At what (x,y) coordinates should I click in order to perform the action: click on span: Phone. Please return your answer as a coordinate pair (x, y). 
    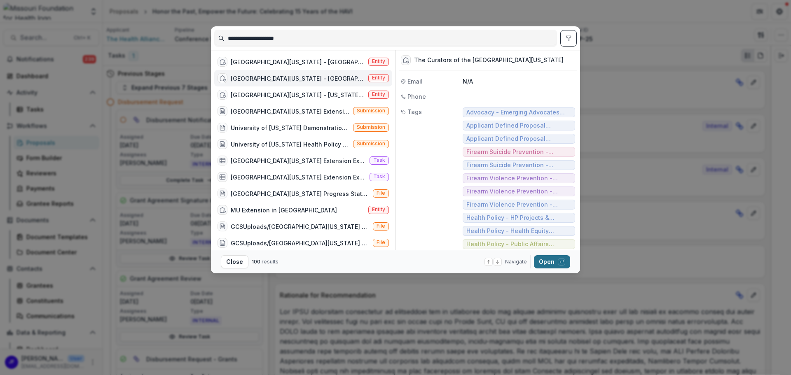
    Looking at the image, I should click on (417, 96).